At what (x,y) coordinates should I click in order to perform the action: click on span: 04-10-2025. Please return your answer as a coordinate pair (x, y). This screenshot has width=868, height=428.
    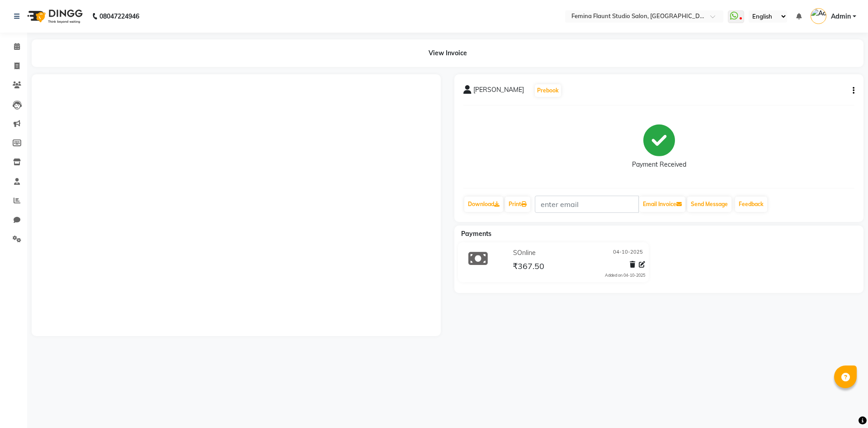
    Looking at the image, I should click on (628, 252).